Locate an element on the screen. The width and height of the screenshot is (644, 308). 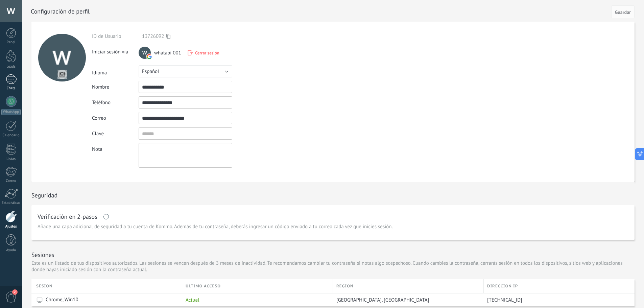
span: Español is located at coordinates (150, 72).